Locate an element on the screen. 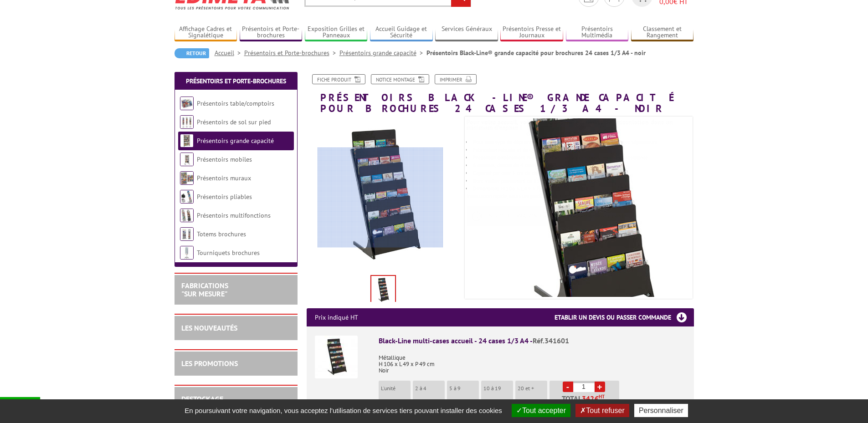 The height and width of the screenshot is (423, 868). p: 10 à 19 is located at coordinates (498, 388).